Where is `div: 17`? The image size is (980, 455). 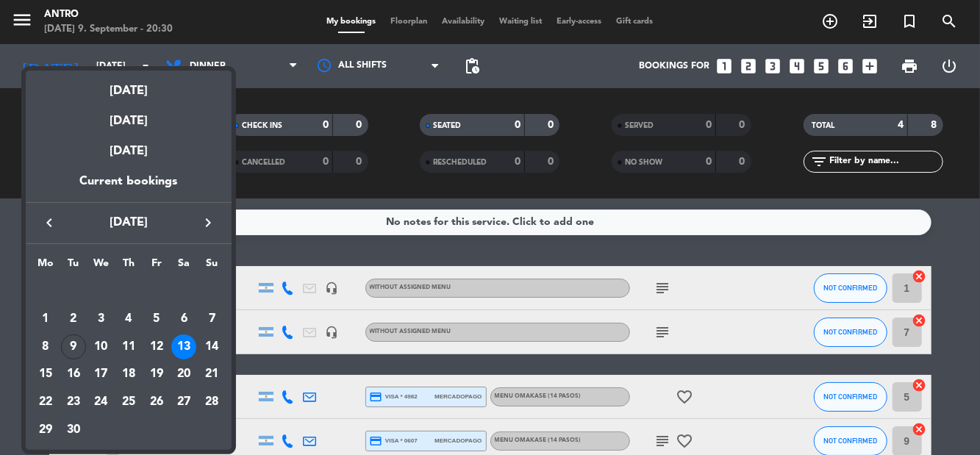 div: 17 is located at coordinates (101, 375).